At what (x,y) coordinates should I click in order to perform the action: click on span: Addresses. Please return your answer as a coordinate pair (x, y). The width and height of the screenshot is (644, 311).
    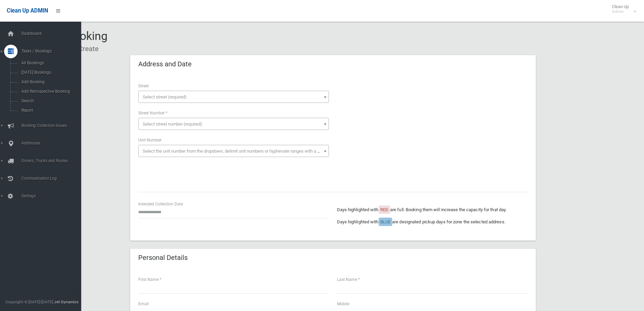
    Looking at the image, I should click on (53, 143).